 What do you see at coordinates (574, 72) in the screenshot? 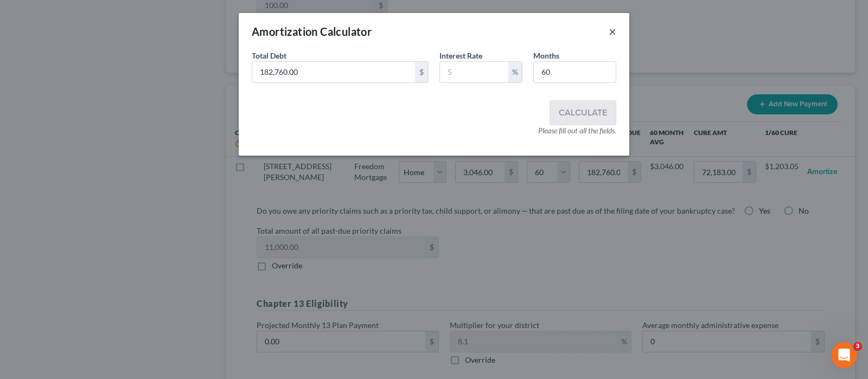
I see `input: 60` at bounding box center [574, 72].